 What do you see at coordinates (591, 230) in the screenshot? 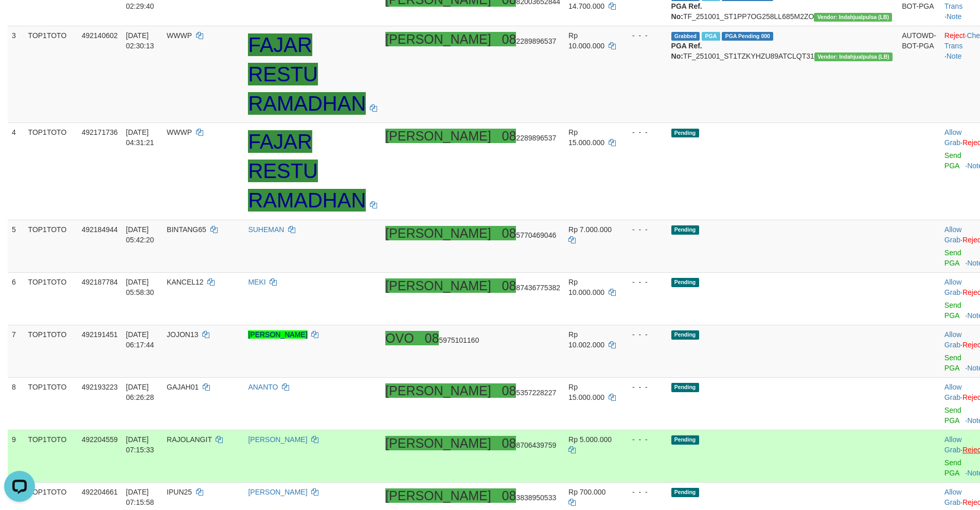
I see `span: Rp 7.000.000` at bounding box center [591, 230].